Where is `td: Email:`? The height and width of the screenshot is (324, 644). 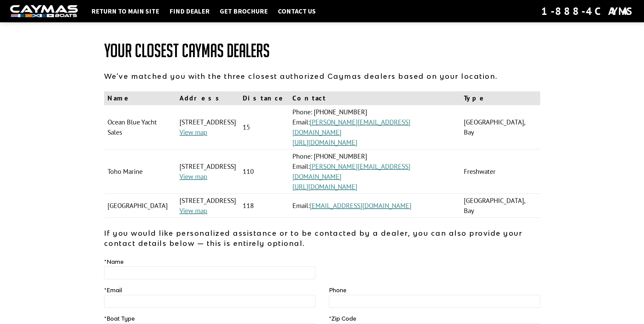
td: Email: is located at coordinates (375, 206).